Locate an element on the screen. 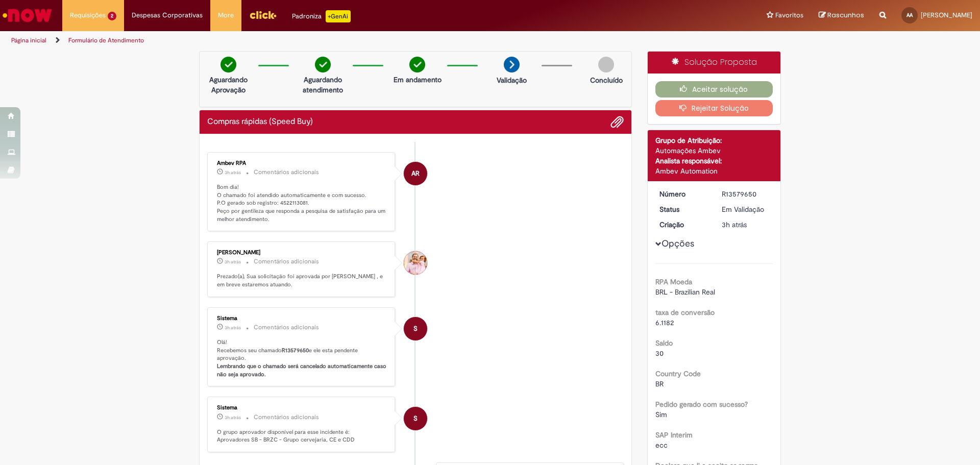 This screenshot has width=980, height=465. img: ServiceNow is located at coordinates (27, 16).